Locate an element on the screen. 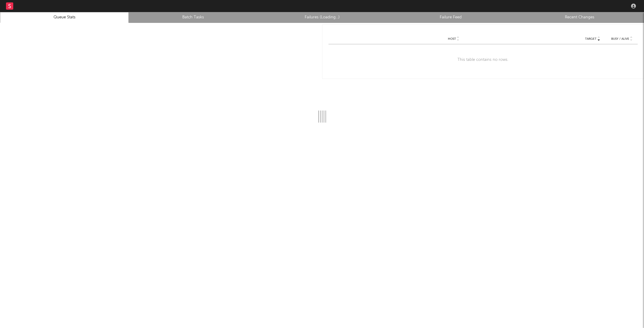 The width and height of the screenshot is (644, 328). a: Failure Feed is located at coordinates (451, 17).